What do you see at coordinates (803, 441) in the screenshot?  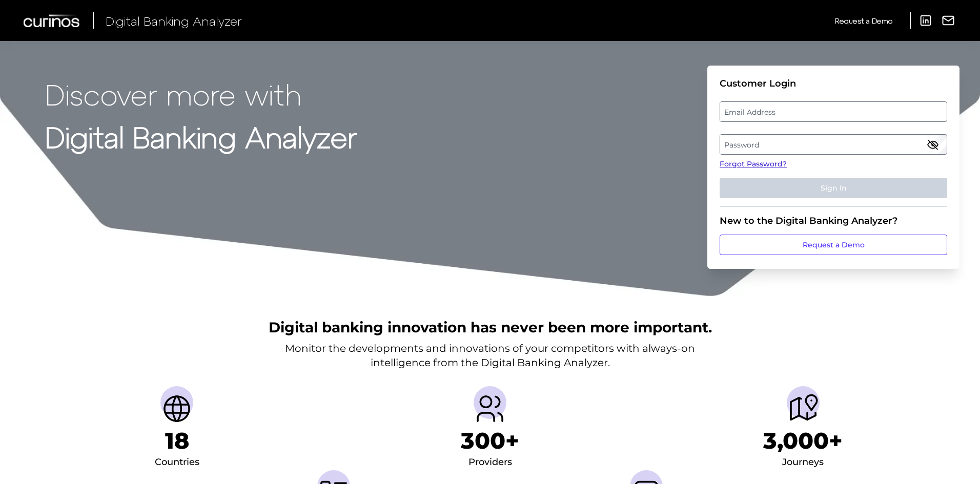 I see `h1: 3,000+` at bounding box center [803, 441].